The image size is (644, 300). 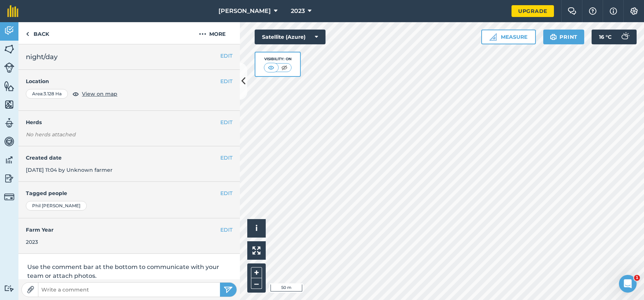 I want to click on button: Print, so click(x=564, y=37).